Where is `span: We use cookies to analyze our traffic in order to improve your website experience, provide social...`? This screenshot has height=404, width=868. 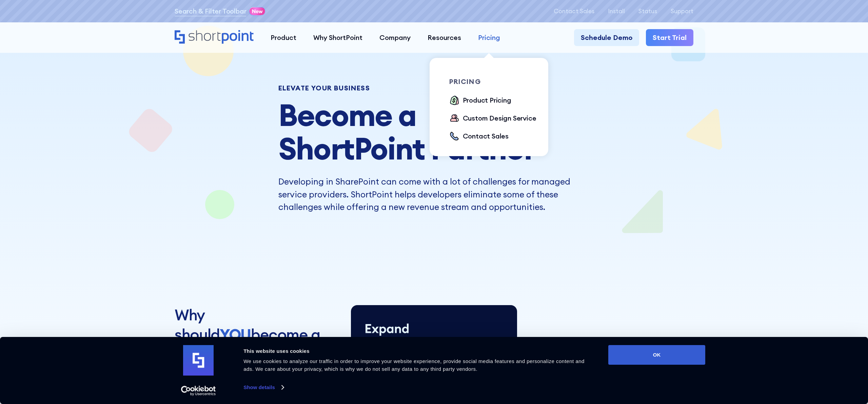
span: We use cookies to analyze our traffic in order to improve your website experience, provide social... is located at coordinates (414, 366).